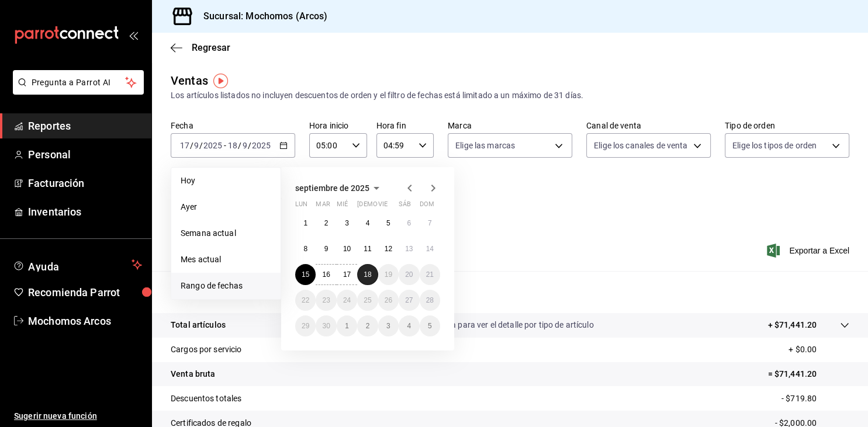 The height and width of the screenshot is (427, 868). I want to click on div: Los artículos listados no incluyen descuentos de orden y el filtro de fechas está limitado a un m..., so click(510, 95).